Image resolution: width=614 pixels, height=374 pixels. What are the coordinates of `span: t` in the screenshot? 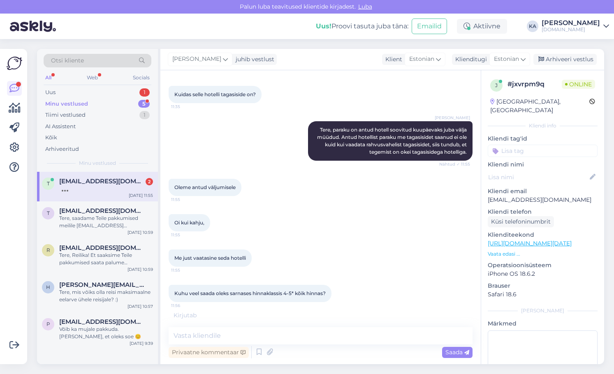 It's located at (48, 213).